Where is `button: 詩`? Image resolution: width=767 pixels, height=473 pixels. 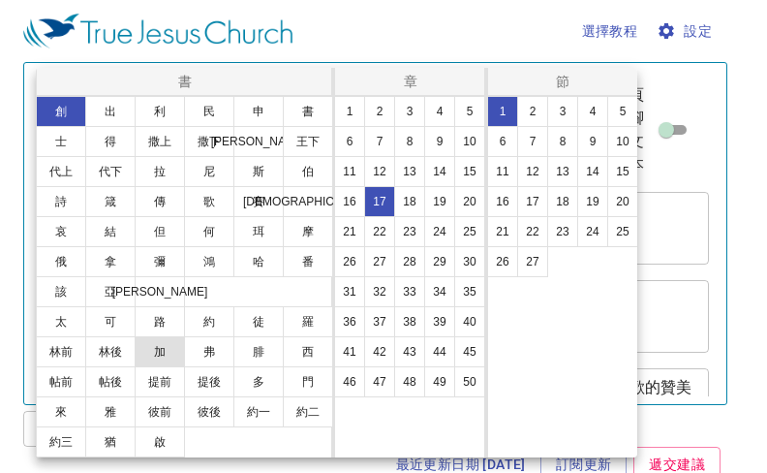
button: 詩 is located at coordinates (61, 201).